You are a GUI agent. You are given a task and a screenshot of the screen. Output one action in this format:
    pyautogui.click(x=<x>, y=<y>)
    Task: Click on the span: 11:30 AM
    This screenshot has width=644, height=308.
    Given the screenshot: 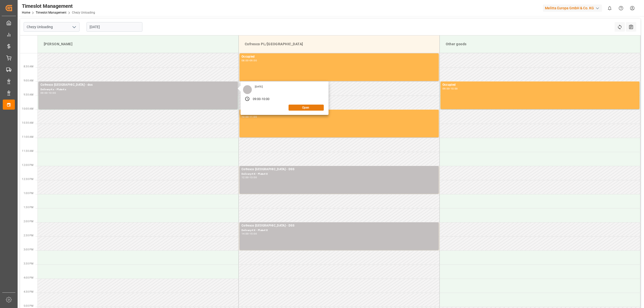 What is the action you would take?
    pyautogui.click(x=27, y=151)
    